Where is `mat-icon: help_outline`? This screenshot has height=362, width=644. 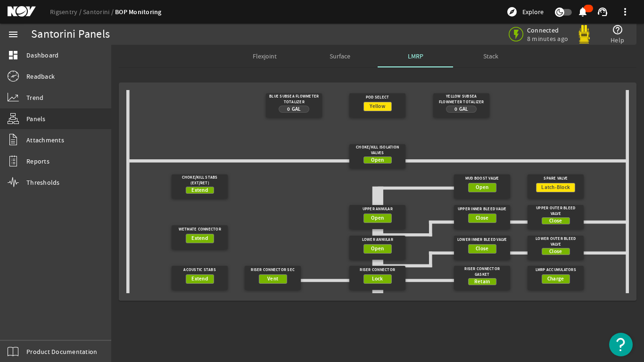
mat-icon: help_outline is located at coordinates (618, 30).